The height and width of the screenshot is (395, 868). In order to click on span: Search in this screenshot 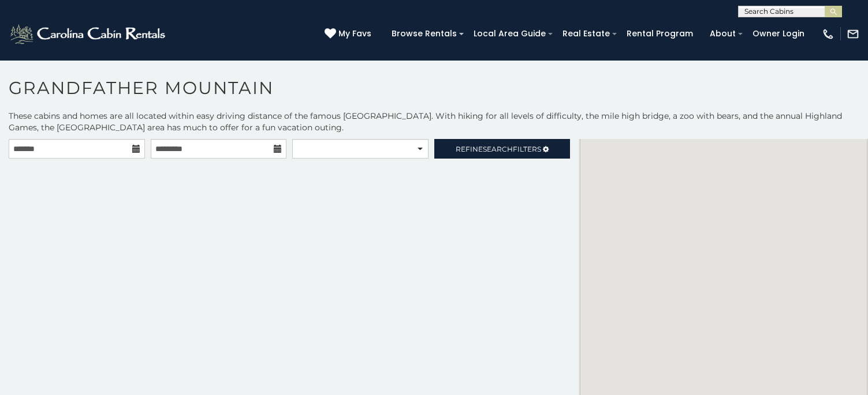, I will do `click(498, 149)`.